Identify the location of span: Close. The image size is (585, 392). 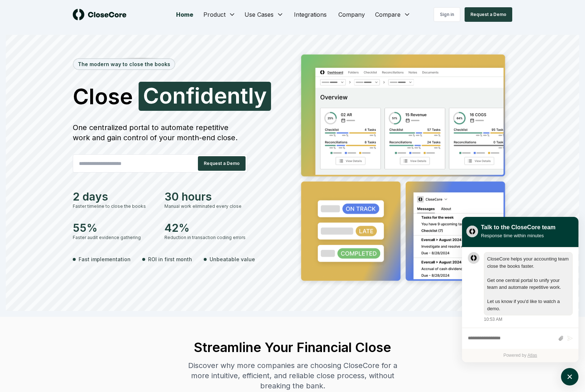
(103, 97).